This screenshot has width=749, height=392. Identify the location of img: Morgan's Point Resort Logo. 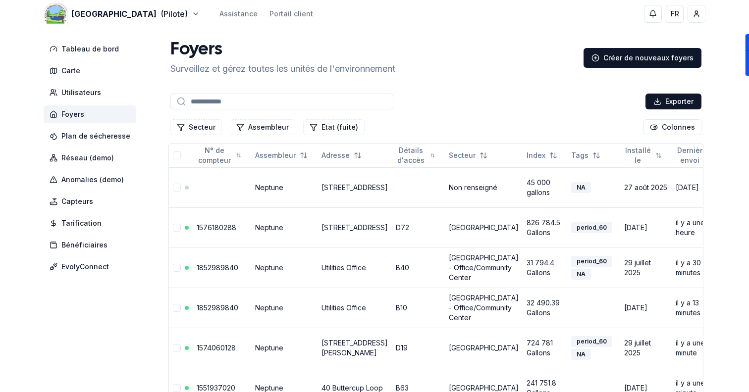
(56, 14).